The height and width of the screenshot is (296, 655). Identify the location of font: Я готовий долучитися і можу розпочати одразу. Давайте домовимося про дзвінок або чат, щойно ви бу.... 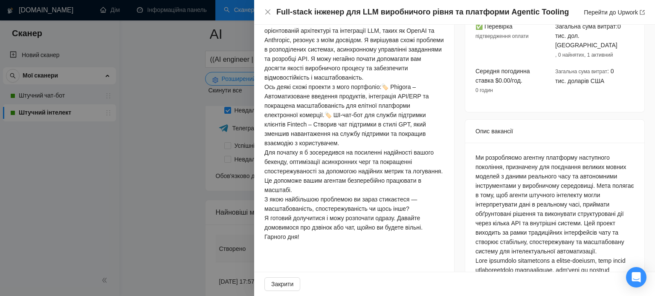
(343, 223).